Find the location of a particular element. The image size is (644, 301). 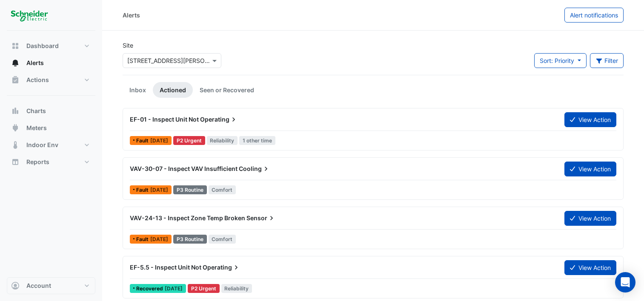

div: Open Intercom Messenger is located at coordinates (625, 282).